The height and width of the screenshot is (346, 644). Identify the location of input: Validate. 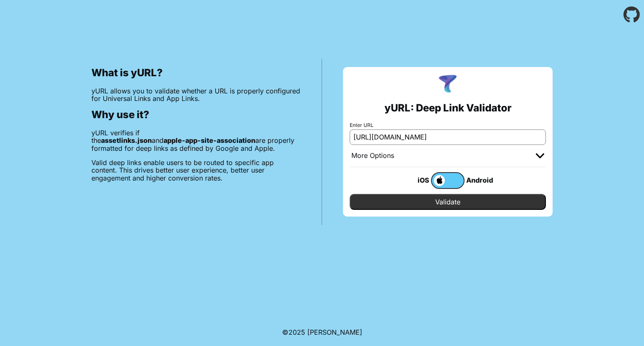
(448, 202).